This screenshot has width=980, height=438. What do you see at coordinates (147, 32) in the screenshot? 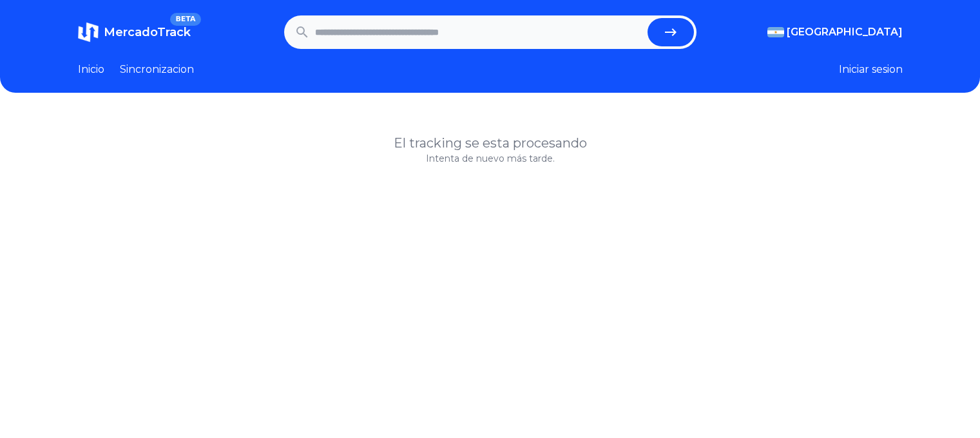
I see `span: MercadoTrack` at bounding box center [147, 32].